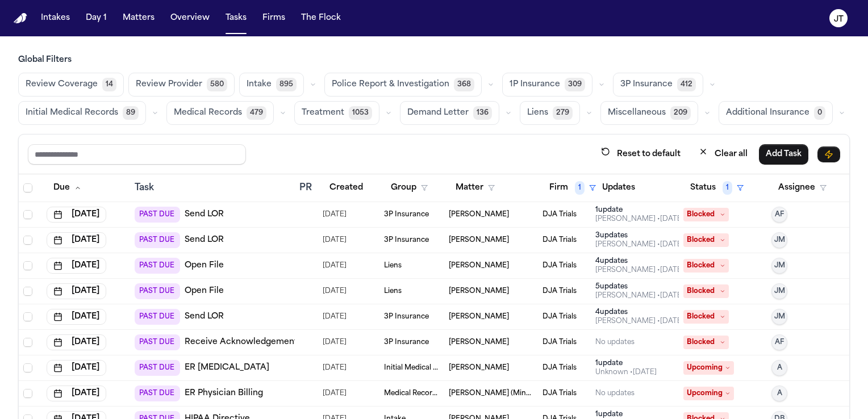 The width and height of the screenshot is (868, 419). I want to click on span: 3P Insurance, so click(406, 317).